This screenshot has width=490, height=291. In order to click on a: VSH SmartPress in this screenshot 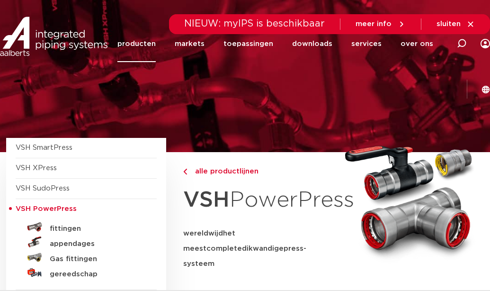, I will do `click(44, 147)`.